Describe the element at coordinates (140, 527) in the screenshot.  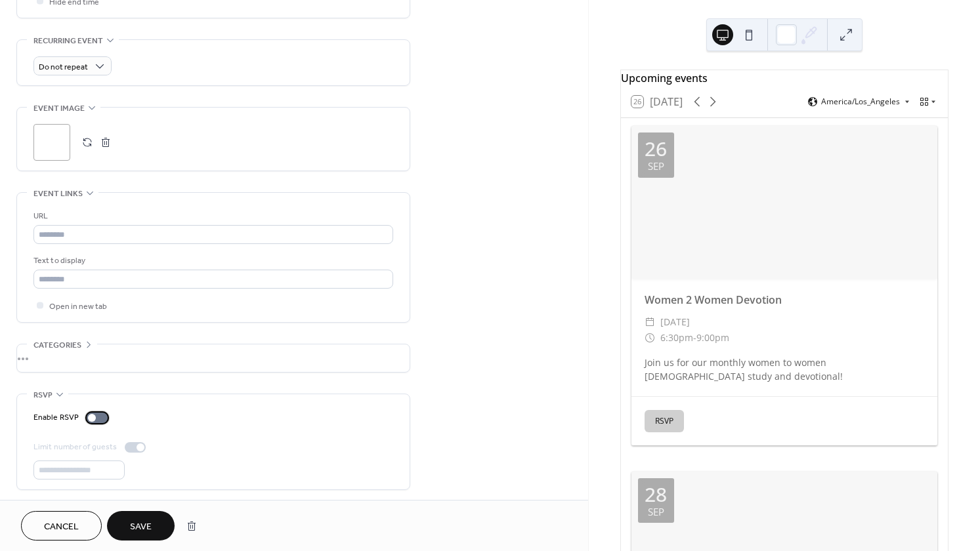
I see `span: Save` at that location.